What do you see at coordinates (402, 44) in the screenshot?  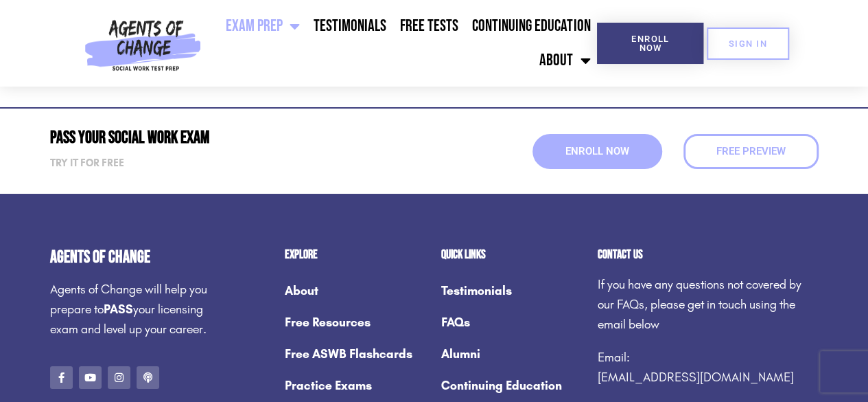 I see `nav: Menu` at bounding box center [402, 44].